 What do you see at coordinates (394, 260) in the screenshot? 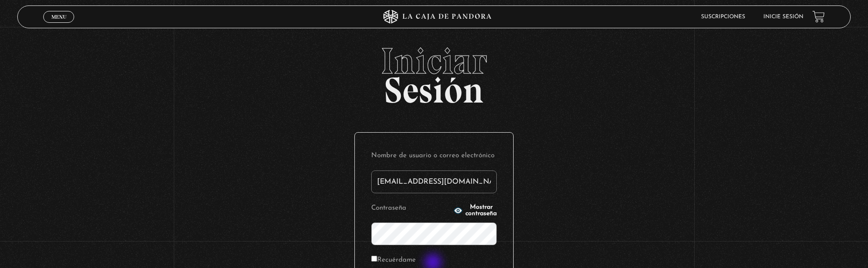
I see `label: Recuérdame` at bounding box center [394, 260].